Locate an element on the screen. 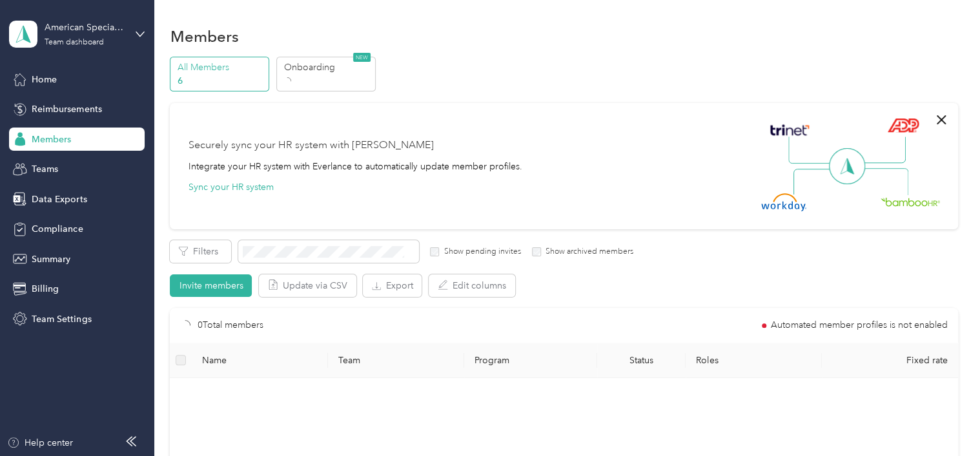 The image size is (980, 456). p: All Members is located at coordinates (221, 67).